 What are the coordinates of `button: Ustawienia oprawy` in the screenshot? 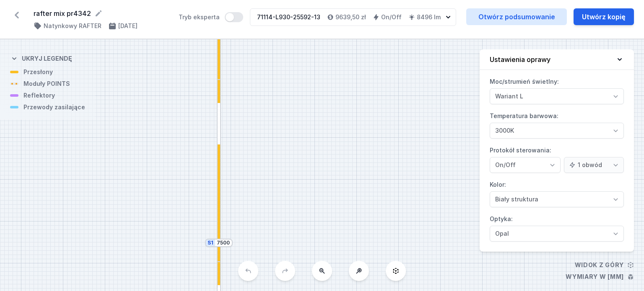 It's located at (557, 60).